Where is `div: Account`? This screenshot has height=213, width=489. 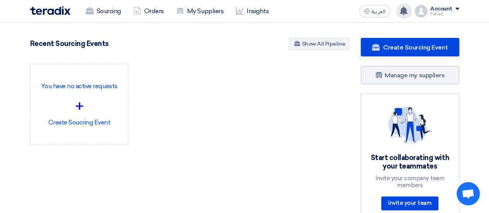
div: Account is located at coordinates (441, 9).